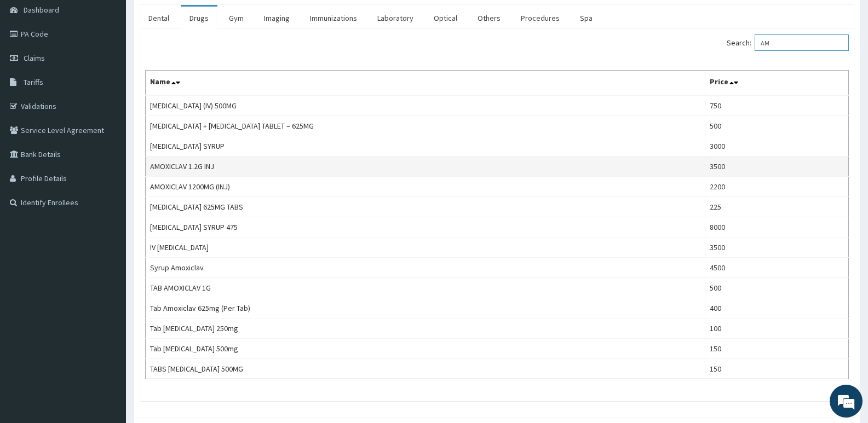 The image size is (868, 423). Describe the element at coordinates (425, 308) in the screenshot. I see `td: Tab Amoxiclav 625mg (Per Tab)` at that location.